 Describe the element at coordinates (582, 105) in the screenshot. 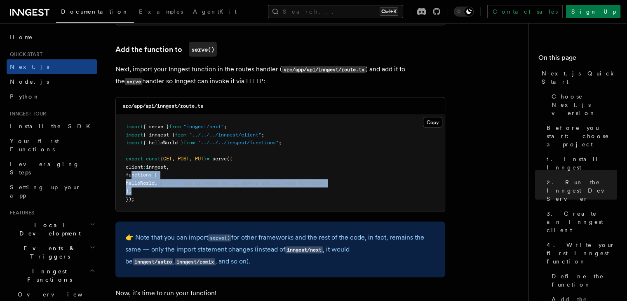

I see `a: Choose Next.js version` at that location.